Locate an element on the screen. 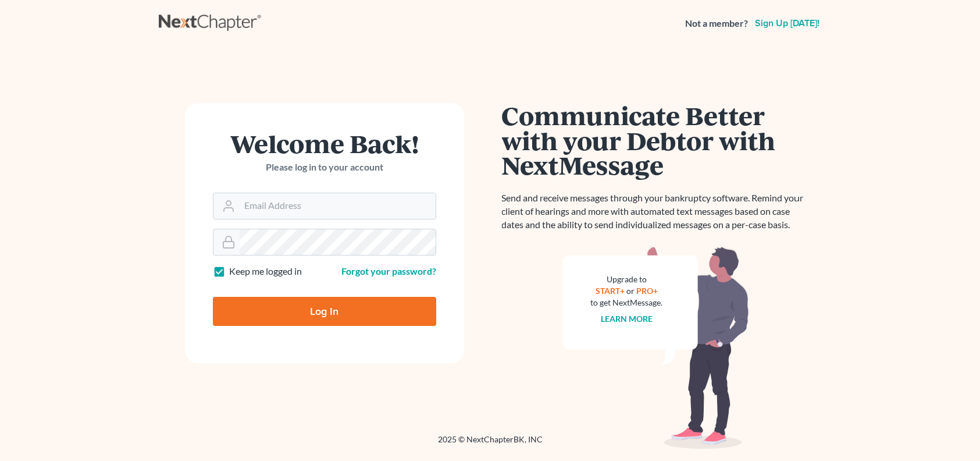  a: START+ is located at coordinates (610, 291).